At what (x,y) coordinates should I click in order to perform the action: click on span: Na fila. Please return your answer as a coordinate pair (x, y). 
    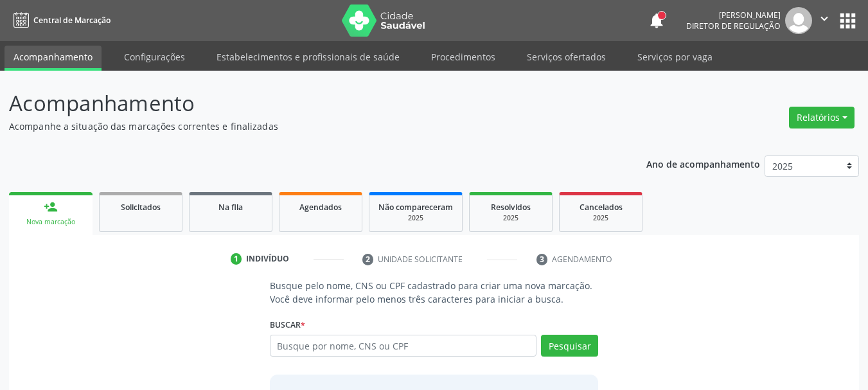
    Looking at the image, I should click on (231, 207).